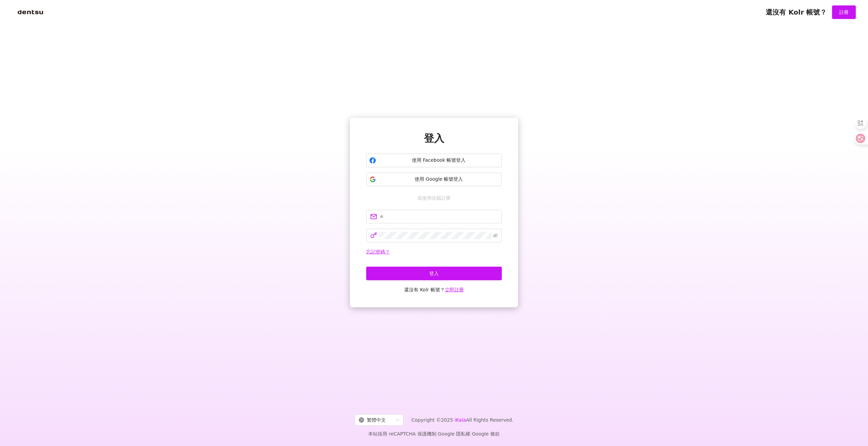  What do you see at coordinates (843, 12) in the screenshot?
I see `button: 註冊` at bounding box center [843, 12].